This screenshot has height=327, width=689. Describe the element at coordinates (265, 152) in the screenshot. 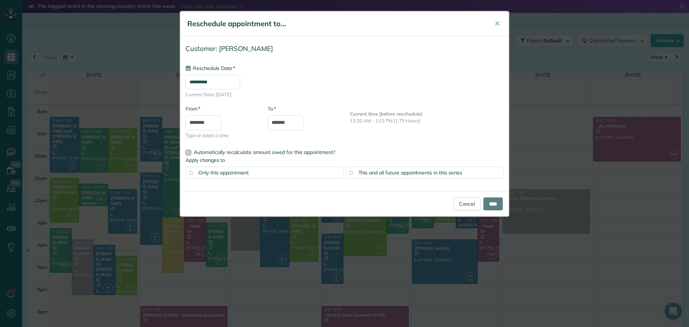

I see `span: Automatically recalculate amount owed for this appointment?` at that location.